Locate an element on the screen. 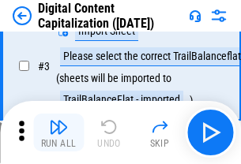 The image size is (241, 164). img: Run All is located at coordinates (58, 127).